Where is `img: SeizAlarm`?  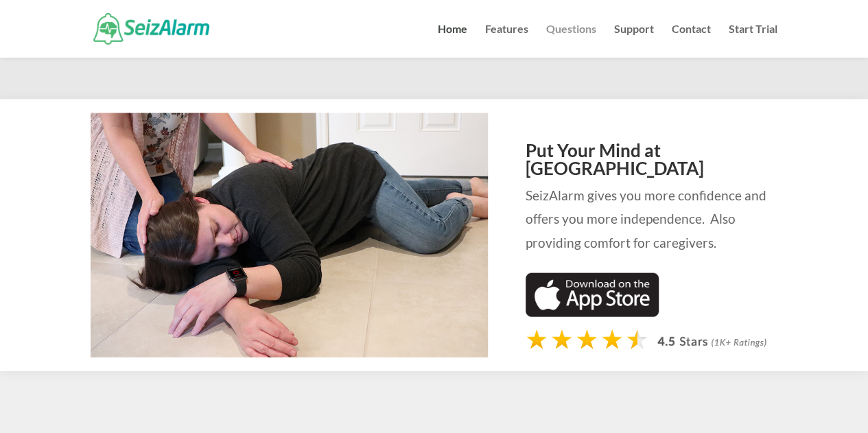
img: SeizAlarm is located at coordinates (151, 28).